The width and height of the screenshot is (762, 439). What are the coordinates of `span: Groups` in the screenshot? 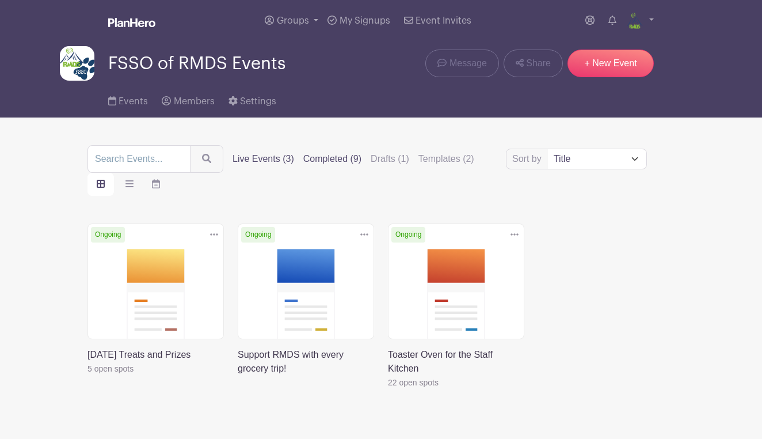 It's located at (293, 21).